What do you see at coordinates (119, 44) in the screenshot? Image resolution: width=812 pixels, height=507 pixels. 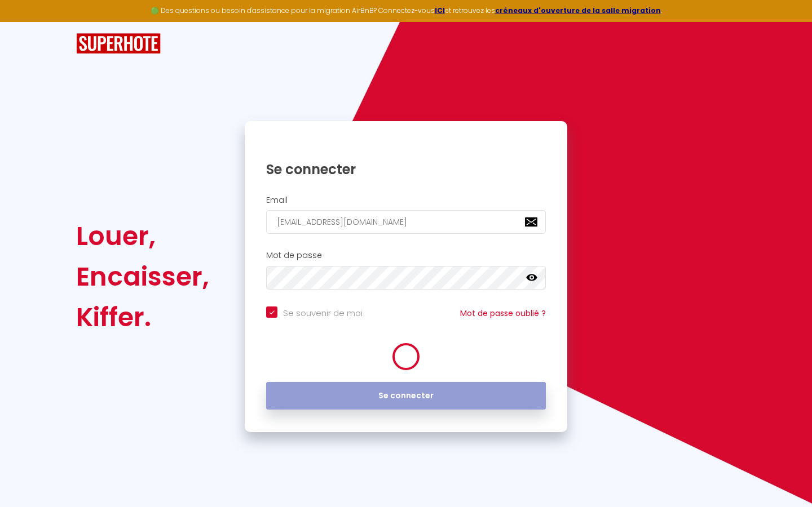 I see `img: SuperHote logo` at bounding box center [119, 44].